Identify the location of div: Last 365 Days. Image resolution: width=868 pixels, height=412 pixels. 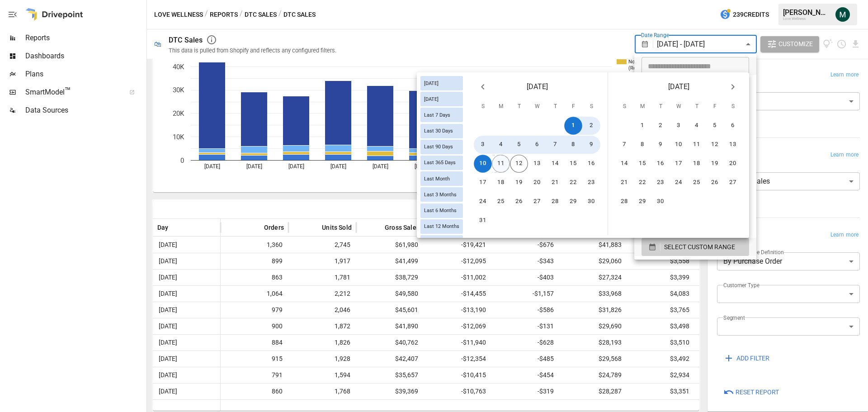
(442, 163).